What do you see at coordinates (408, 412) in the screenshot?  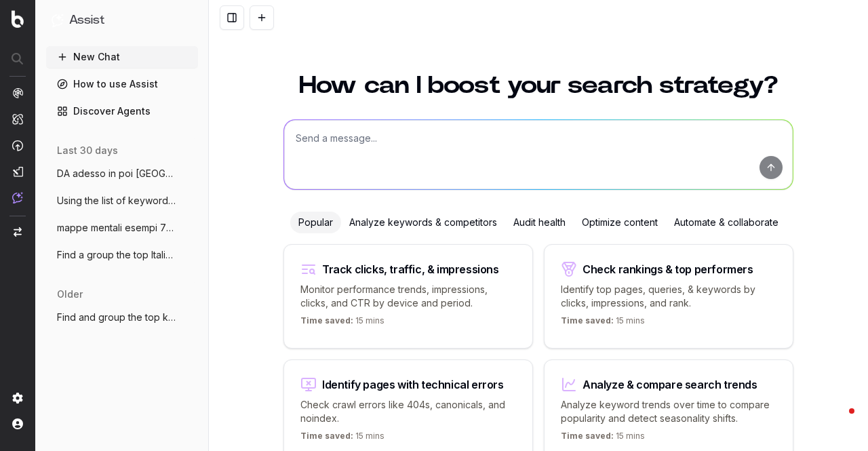 I see `p: Check crawl errors like 404s, canonicals, and noindex.` at bounding box center [408, 412].